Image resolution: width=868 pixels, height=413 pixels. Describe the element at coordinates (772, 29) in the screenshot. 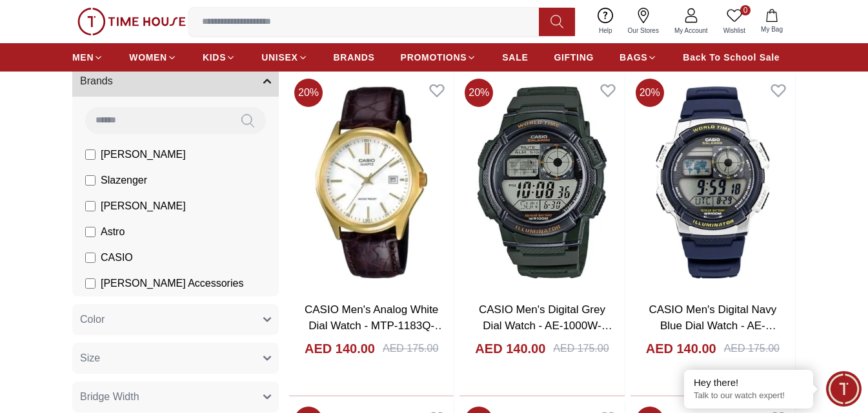

I see `span: My Bag` at that location.